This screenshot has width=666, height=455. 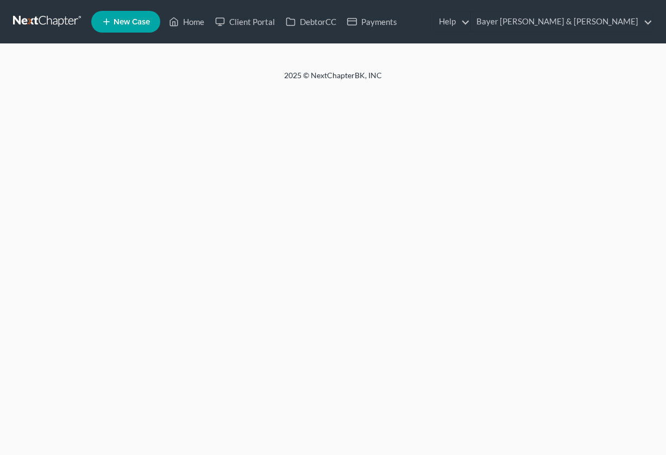 What do you see at coordinates (245, 22) in the screenshot?
I see `a: Client Portal` at bounding box center [245, 22].